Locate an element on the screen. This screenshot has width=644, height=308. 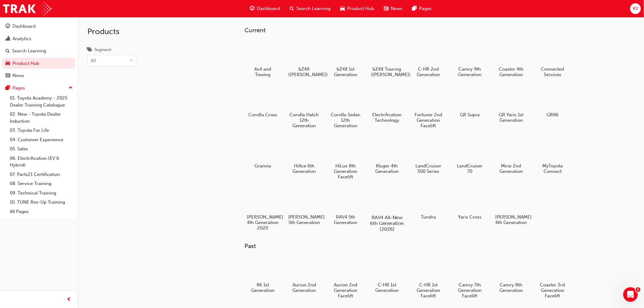
a: Analytics is located at coordinates (39, 38).